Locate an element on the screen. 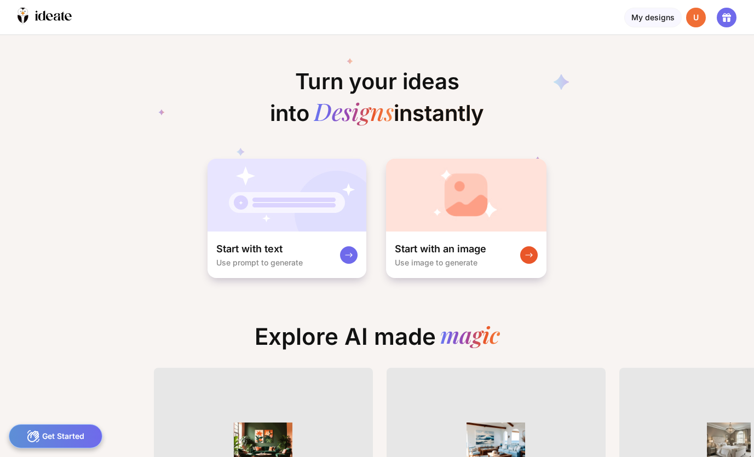  div: Use image to generate is located at coordinates (436, 262).